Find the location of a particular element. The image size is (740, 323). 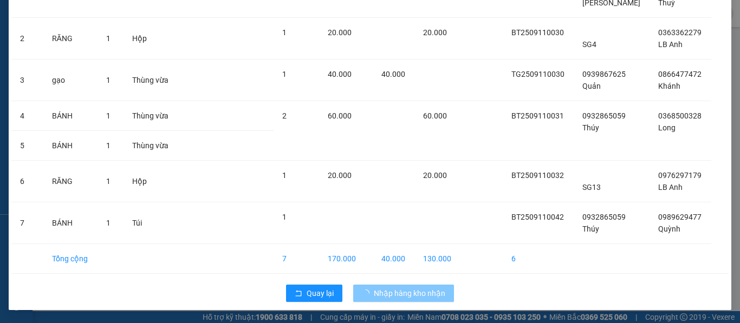

span: Long is located at coordinates (667, 128).